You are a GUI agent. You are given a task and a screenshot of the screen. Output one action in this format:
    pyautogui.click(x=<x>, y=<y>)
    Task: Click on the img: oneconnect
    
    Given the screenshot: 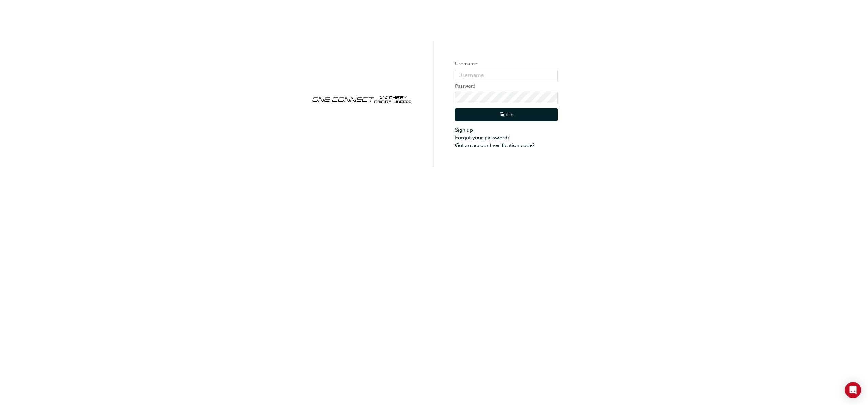 What is the action you would take?
    pyautogui.click(x=361, y=99)
    